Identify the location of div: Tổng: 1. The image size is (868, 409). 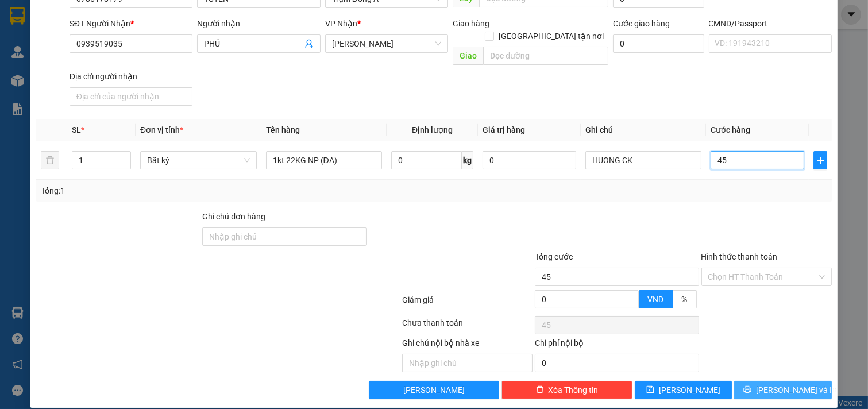
(188, 190).